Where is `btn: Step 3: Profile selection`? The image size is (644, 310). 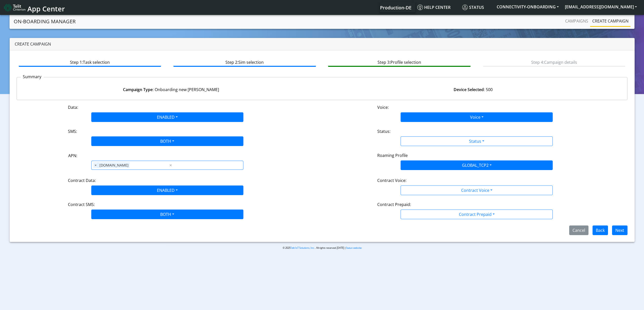 btn: Step 3: Profile selection is located at coordinates (399, 62).